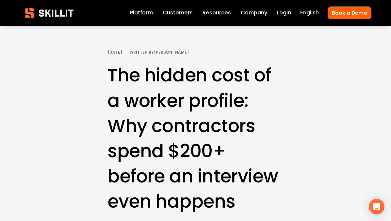  Describe the element at coordinates (217, 13) in the screenshot. I see `span: Resources` at that location.